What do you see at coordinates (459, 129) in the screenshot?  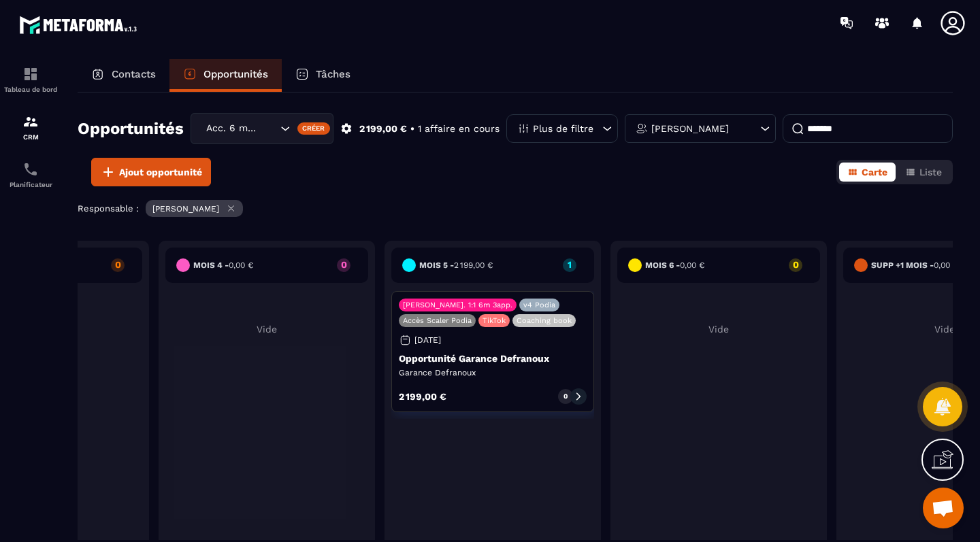 I see `p: 1 affaire en cours` at bounding box center [459, 129].